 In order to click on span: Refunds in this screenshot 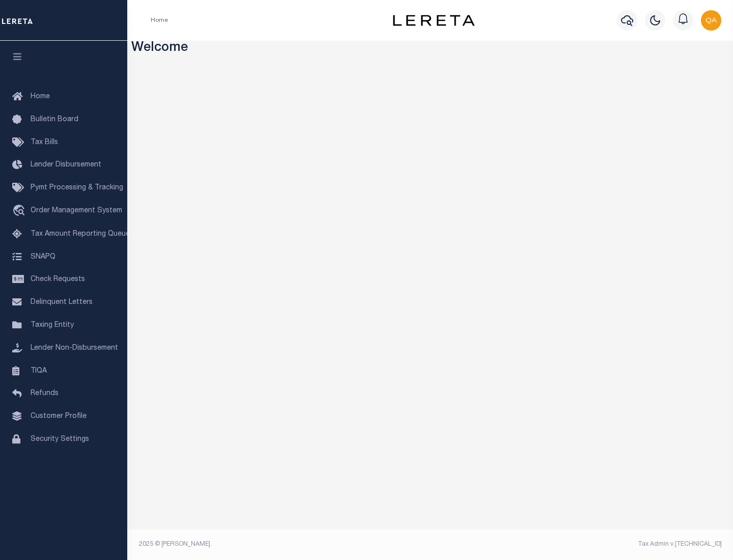, I will do `click(44, 393)`.